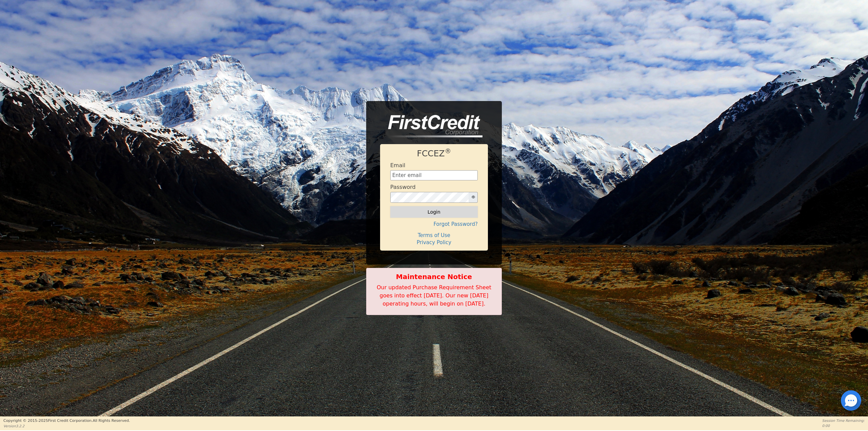 The image size is (868, 431). What do you see at coordinates (111, 421) in the screenshot?
I see `span: All Rights Reserved.` at bounding box center [111, 421].